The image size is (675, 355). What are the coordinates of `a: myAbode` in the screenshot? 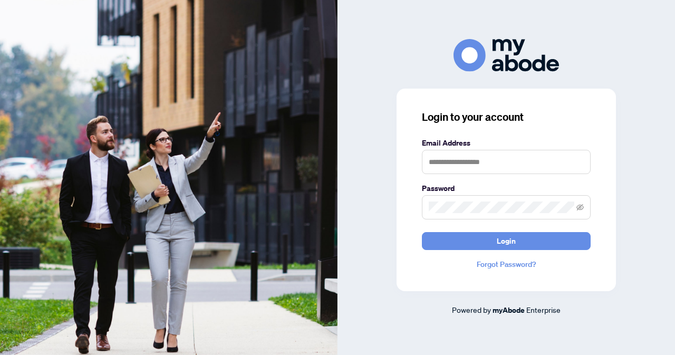 It's located at (509, 310).